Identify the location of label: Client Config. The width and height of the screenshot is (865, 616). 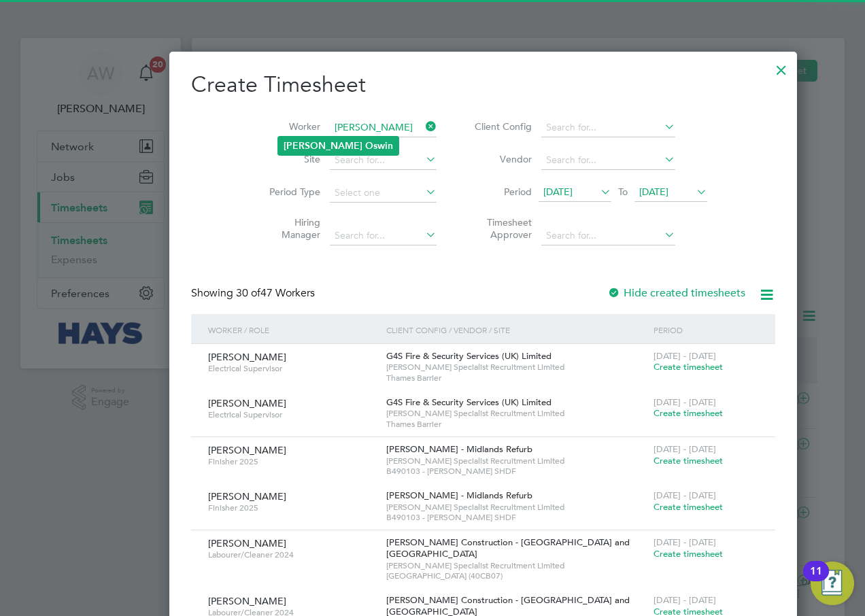
(501, 126).